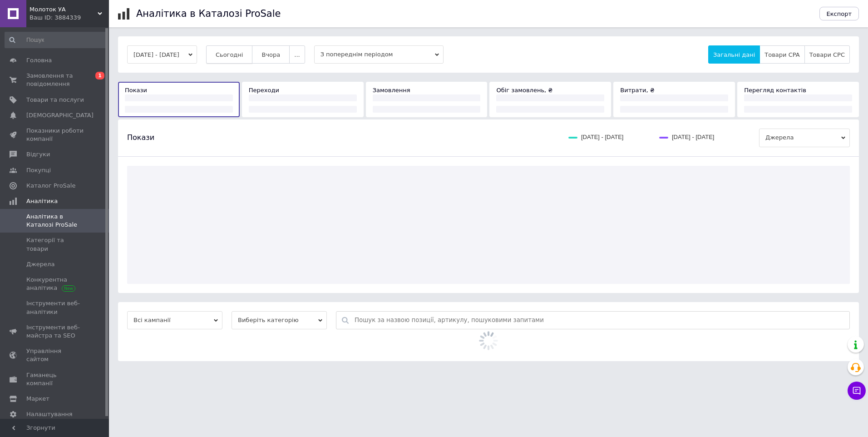 This screenshot has height=437, width=868. What do you see at coordinates (50, 415) in the screenshot?
I see `span: Налаштування` at bounding box center [50, 415].